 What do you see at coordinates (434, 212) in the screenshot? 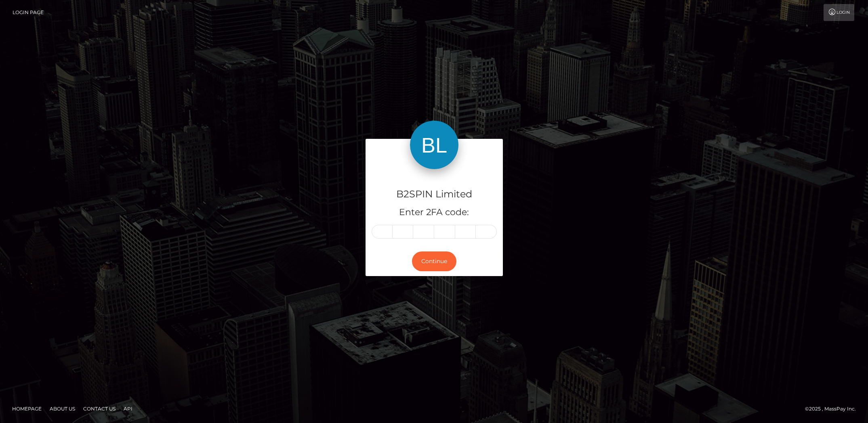
I see `h5: Enter 2FA code:` at bounding box center [434, 212].